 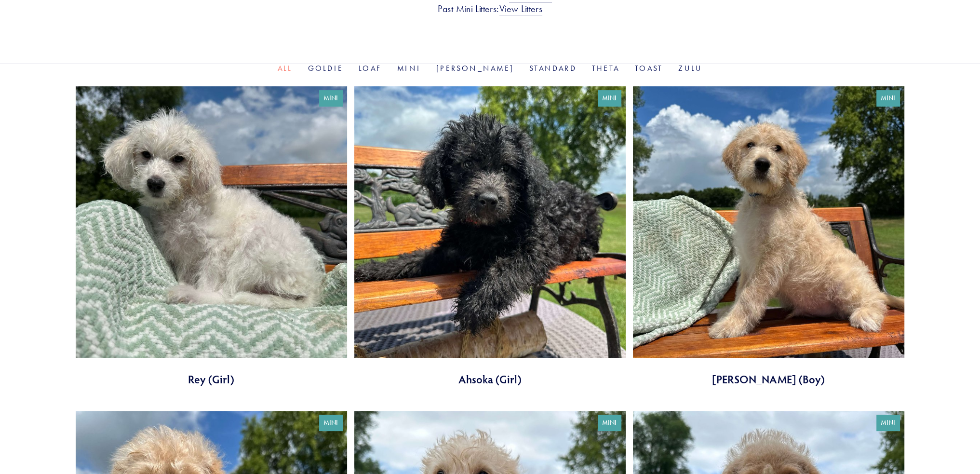 What do you see at coordinates (370, 68) in the screenshot?
I see `a: Loaf` at bounding box center [370, 68].